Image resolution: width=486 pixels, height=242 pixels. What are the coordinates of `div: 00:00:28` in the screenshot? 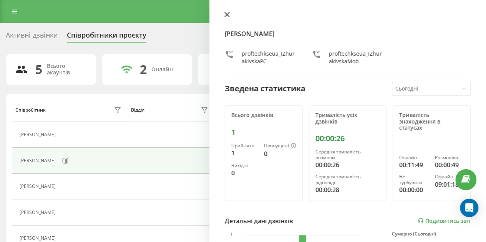 It's located at (347, 190).